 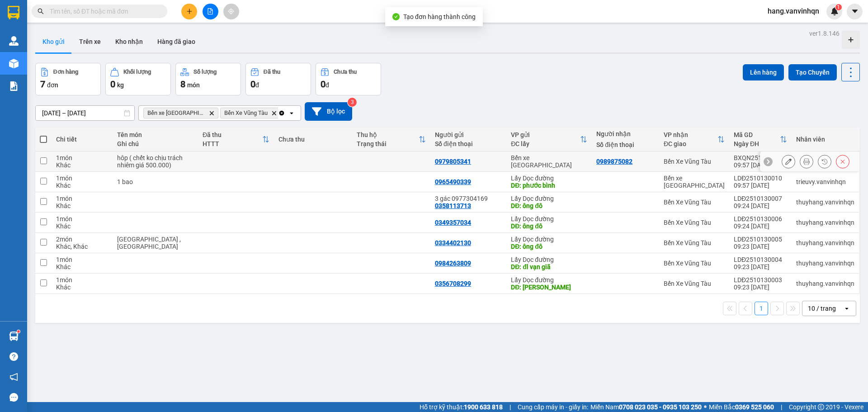 I want to click on span: Tạo đơn hàng thành công, so click(x=439, y=17).